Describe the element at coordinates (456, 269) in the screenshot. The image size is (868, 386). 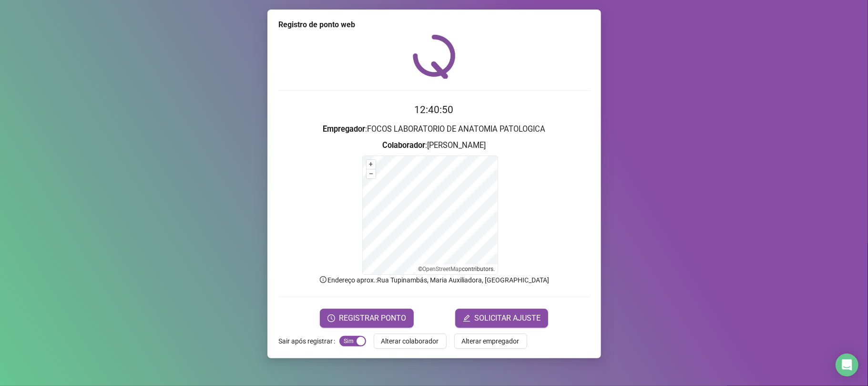
I see `li: © contributors.` at that location.